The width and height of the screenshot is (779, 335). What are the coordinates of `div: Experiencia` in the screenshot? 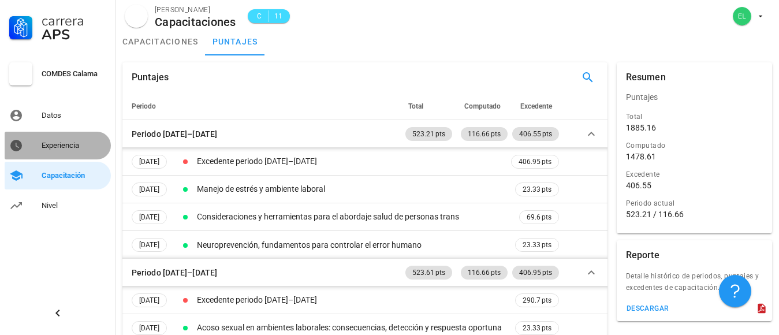 It's located at (74, 146).